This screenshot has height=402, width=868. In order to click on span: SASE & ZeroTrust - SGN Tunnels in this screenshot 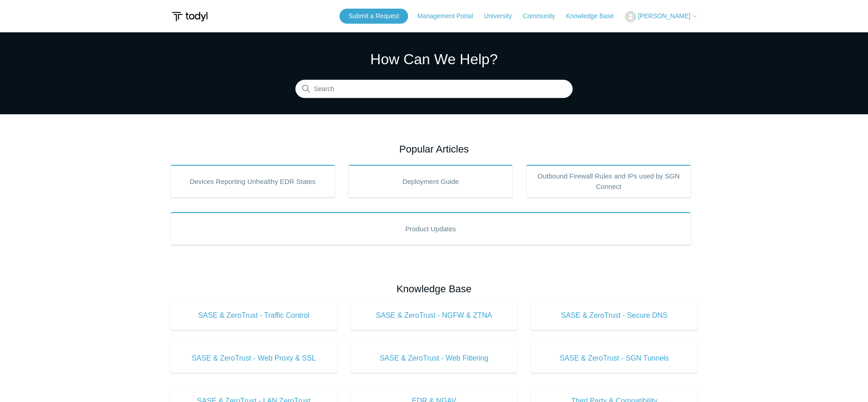, I will do `click(614, 358)`.